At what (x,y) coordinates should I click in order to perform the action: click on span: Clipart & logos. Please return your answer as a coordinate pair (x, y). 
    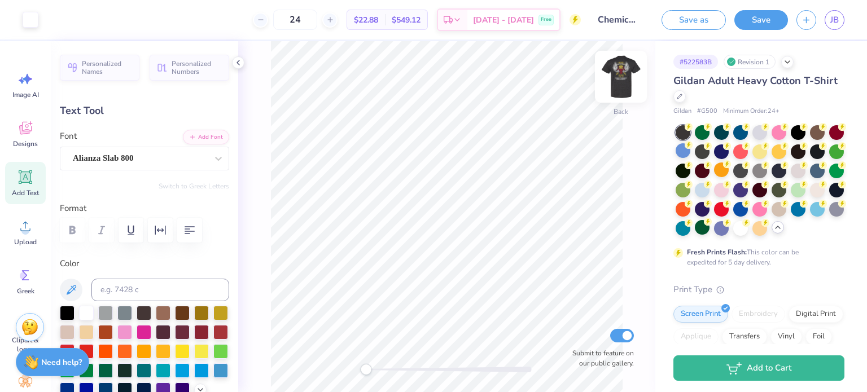
    Looking at the image, I should click on (25, 345).